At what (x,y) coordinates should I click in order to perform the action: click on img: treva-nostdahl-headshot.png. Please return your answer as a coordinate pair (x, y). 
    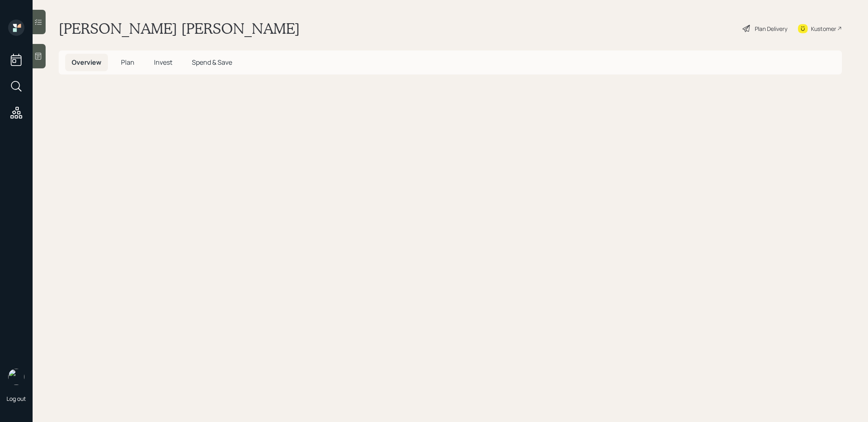
    Looking at the image, I should click on (16, 377).